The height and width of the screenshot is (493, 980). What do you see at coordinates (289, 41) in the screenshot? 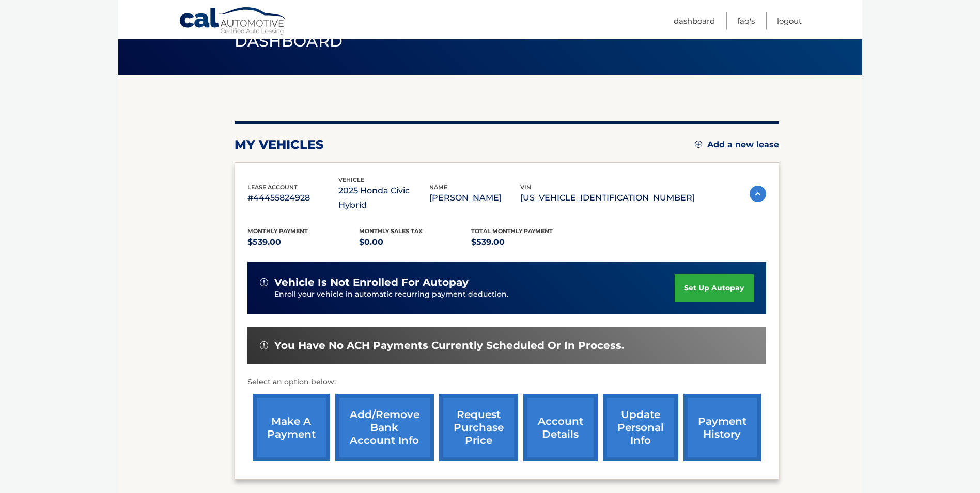
I see `span: Dashboard` at bounding box center [289, 41].